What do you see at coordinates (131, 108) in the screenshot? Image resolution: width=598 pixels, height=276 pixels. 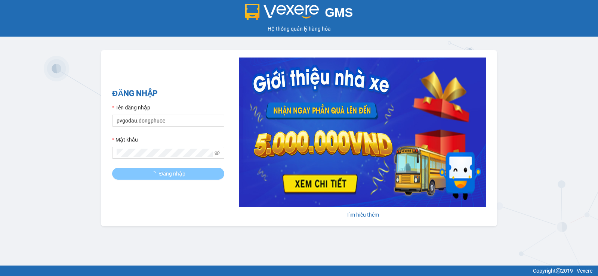 I see `label: Tên đăng nhập` at bounding box center [131, 108].